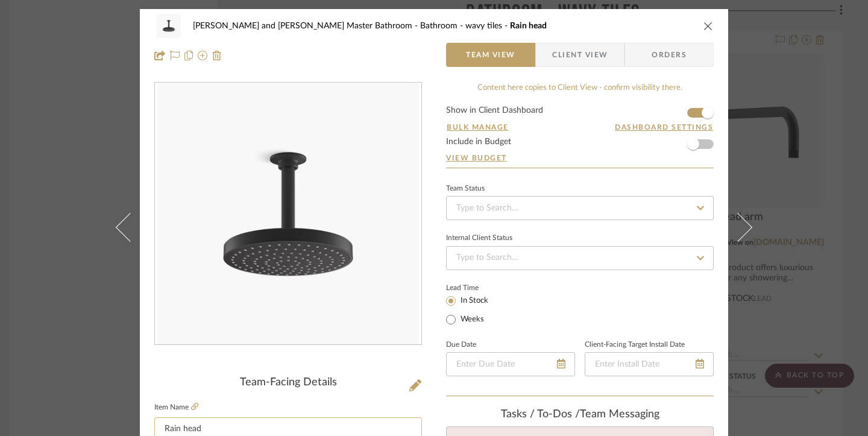  I want to click on a: View Budget, so click(580, 158).